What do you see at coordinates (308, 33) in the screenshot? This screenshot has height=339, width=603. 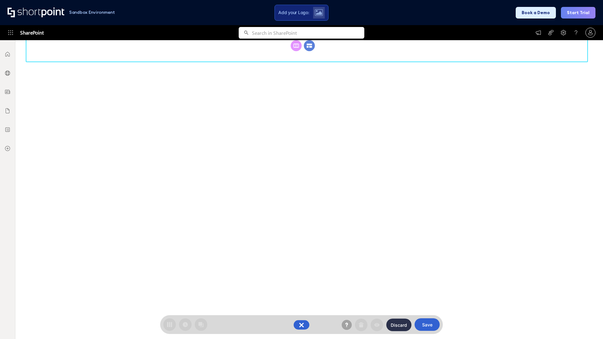 I see `input: Search in SharePoint` at bounding box center [308, 33].